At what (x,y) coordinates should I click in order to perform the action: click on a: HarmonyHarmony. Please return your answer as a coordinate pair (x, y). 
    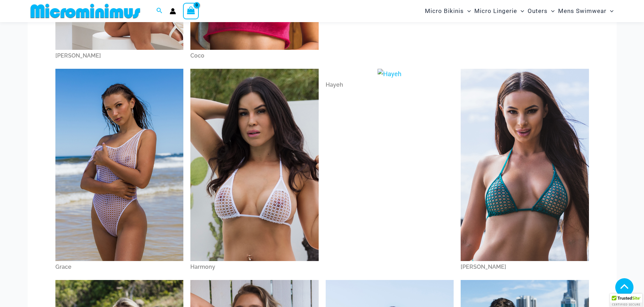
    Looking at the image, I should click on (255, 171).